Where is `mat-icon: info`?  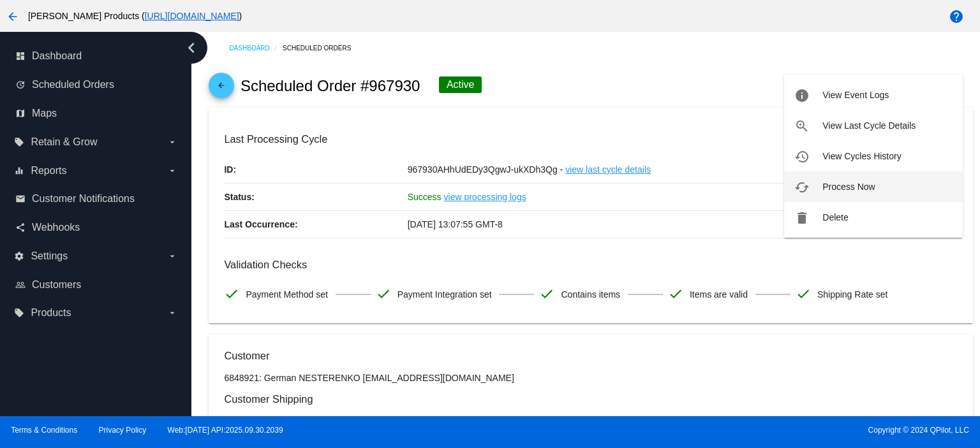
mat-icon: info is located at coordinates (802, 96).